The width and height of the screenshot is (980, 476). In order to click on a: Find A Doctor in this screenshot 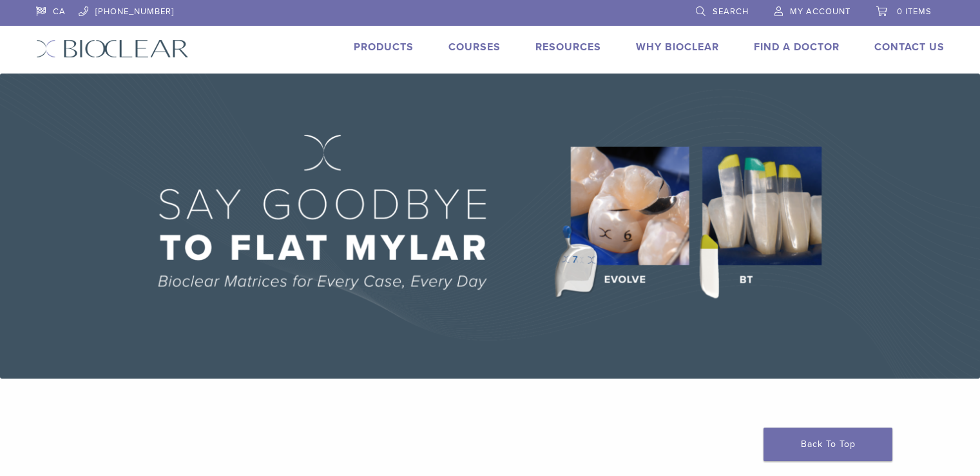, I will do `click(796, 47)`.